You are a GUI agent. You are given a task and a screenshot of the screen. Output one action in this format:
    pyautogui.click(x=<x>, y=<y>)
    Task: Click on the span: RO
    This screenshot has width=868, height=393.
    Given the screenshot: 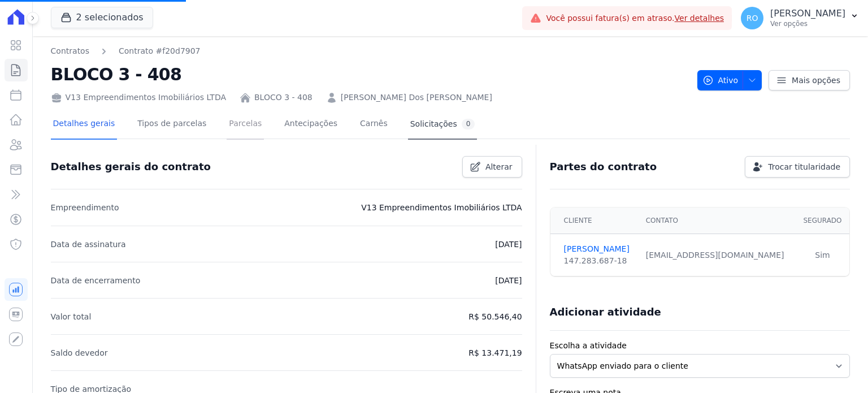 What is the action you would take?
    pyautogui.click(x=752, y=18)
    